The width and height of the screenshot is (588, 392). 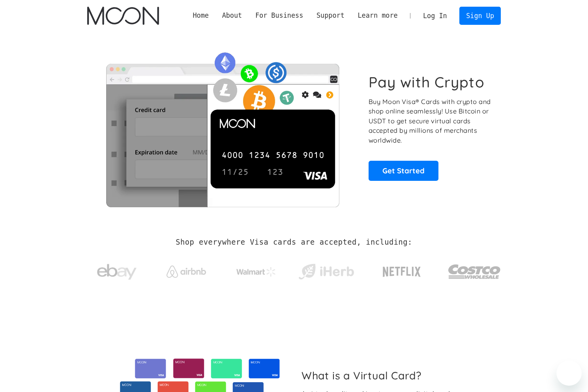 What do you see at coordinates (232, 16) in the screenshot?
I see `div: About` at bounding box center [232, 16].